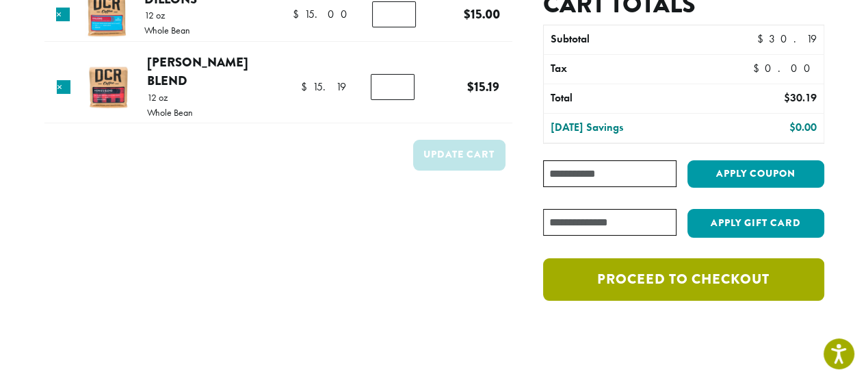 Image resolution: width=868 pixels, height=383 pixels. Describe the element at coordinates (684, 280) in the screenshot. I see `a: Proceed to checkout` at that location.